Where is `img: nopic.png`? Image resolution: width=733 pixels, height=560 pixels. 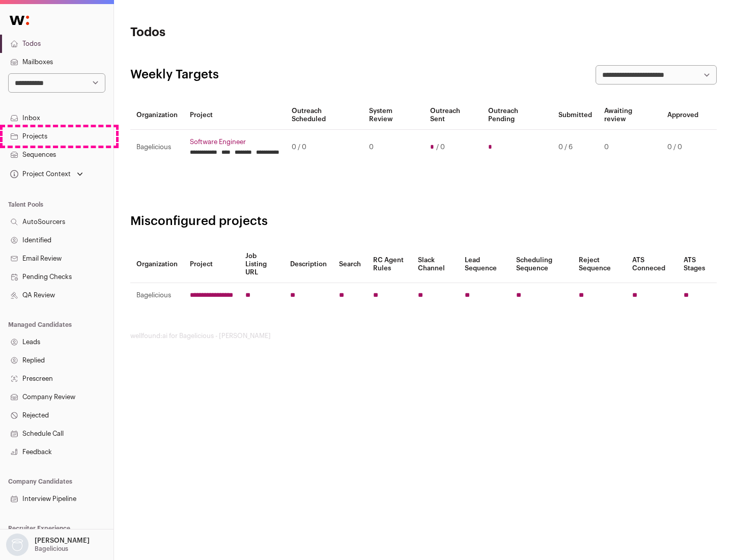 img: nopic.png is located at coordinates (18, 544).